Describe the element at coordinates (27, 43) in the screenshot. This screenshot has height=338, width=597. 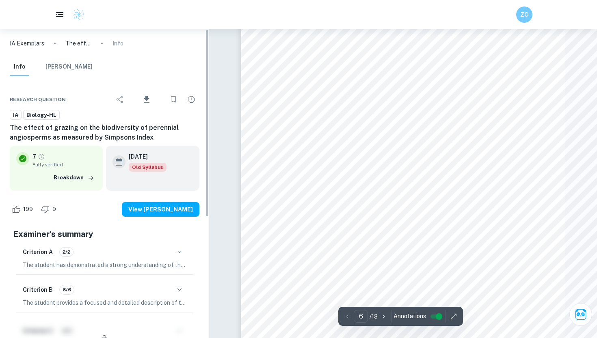
I see `p: IA Exemplars` at that location.